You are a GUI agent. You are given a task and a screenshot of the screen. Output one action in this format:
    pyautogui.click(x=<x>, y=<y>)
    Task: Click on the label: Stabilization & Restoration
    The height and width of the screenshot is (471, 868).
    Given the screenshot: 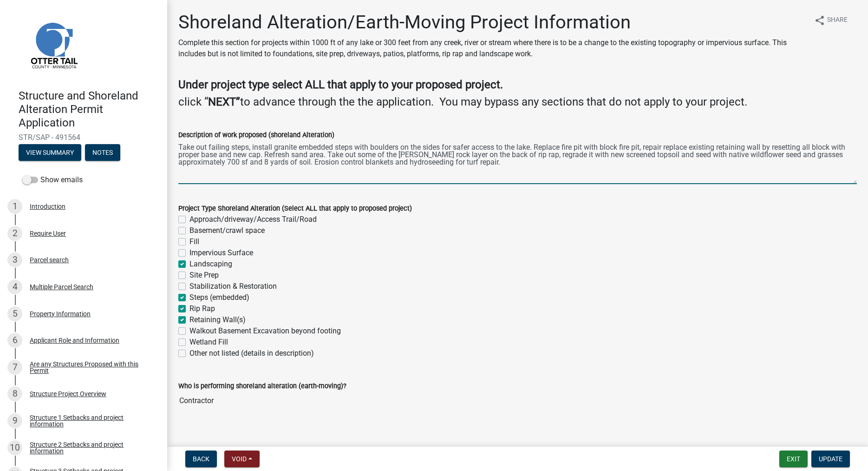 What is the action you would take?
    pyautogui.click(x=233, y=286)
    